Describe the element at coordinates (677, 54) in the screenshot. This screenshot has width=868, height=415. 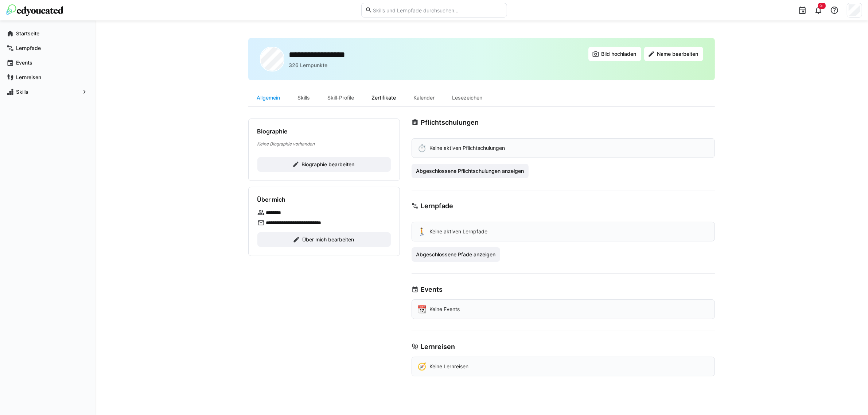
I see `span: Name bearbeiten` at that location.